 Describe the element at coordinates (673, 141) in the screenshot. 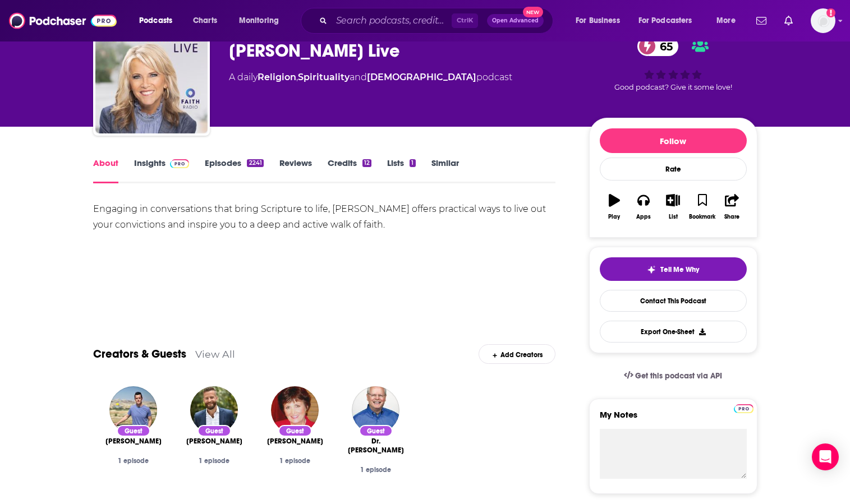

I see `button: Follow` at that location.